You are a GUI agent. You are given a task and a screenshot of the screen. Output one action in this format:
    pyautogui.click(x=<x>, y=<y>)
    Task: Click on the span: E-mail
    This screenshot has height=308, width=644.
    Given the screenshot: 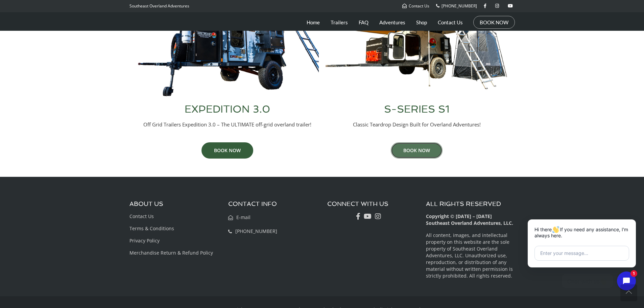 What is the action you would take?
    pyautogui.click(x=244, y=217)
    